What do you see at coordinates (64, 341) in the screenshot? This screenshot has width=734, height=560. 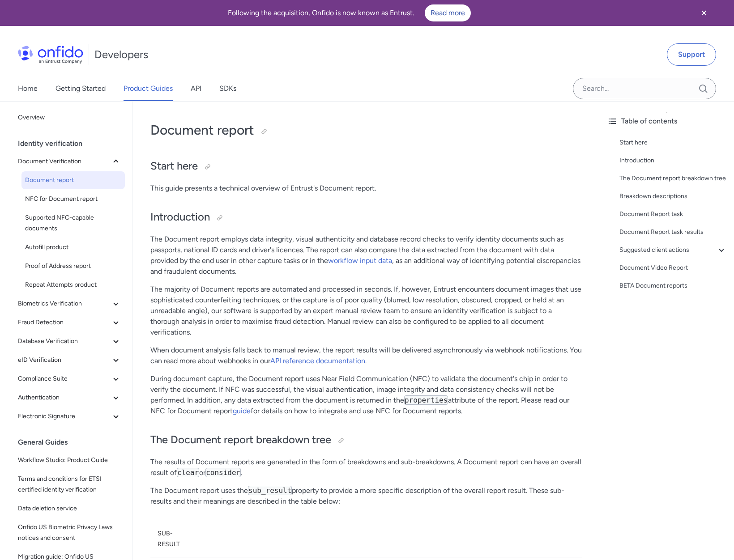 I see `span: Database Verification` at bounding box center [64, 341].